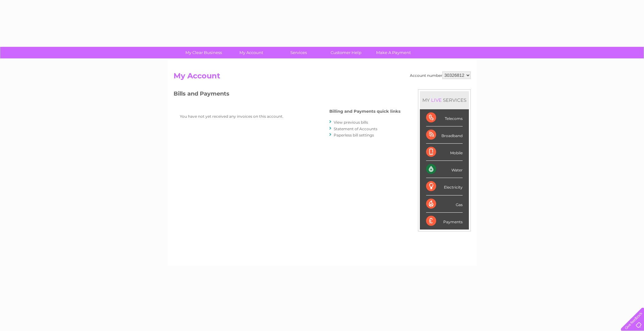  What do you see at coordinates (444, 135) in the screenshot?
I see `div: Broadband` at bounding box center [444, 135].